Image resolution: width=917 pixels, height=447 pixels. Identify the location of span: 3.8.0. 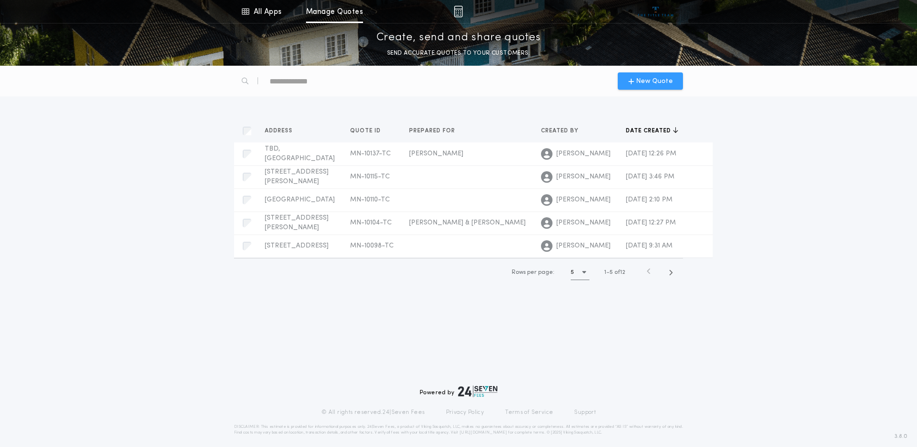
(901, 437).